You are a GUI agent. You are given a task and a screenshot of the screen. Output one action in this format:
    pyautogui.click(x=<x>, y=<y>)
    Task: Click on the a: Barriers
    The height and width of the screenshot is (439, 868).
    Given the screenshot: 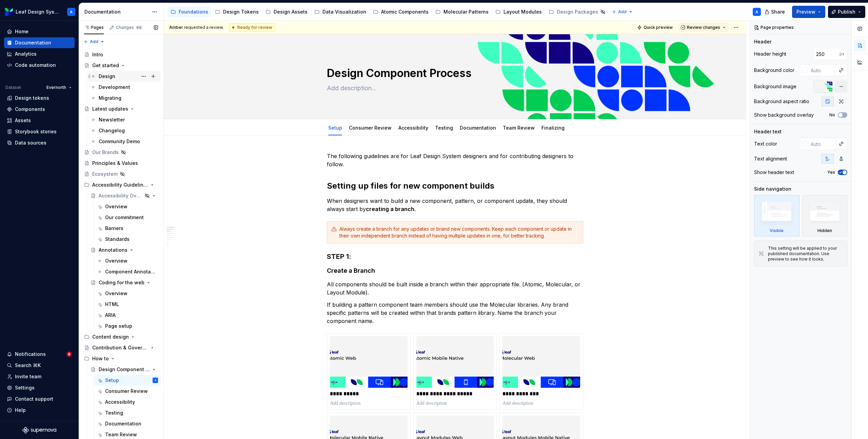 What is the action you would take?
    pyautogui.click(x=128, y=228)
    